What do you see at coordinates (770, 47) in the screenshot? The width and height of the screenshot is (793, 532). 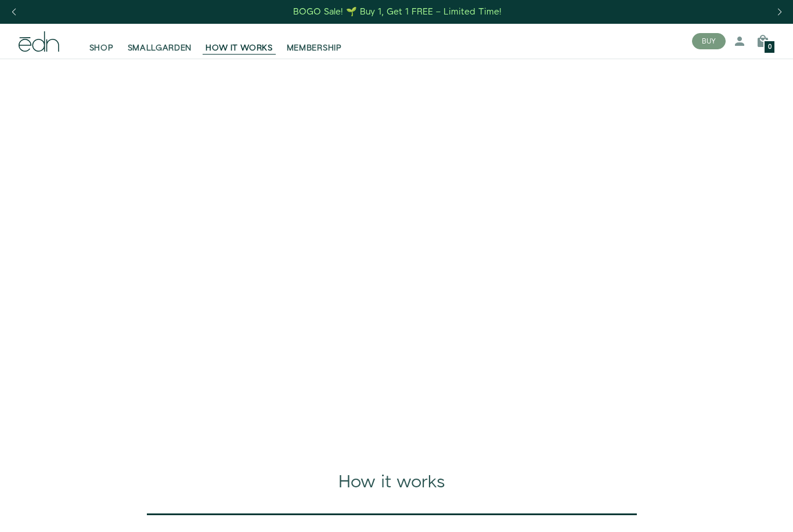 I see `span: 0` at bounding box center [770, 47].